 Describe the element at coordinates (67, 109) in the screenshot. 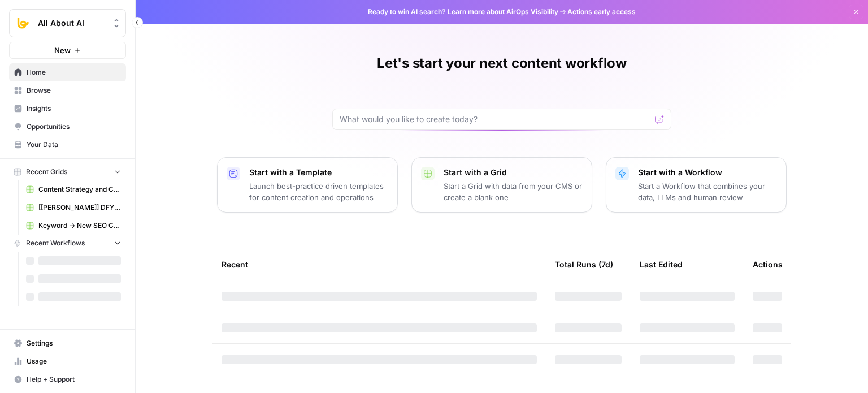

I see `a: Insights` at that location.